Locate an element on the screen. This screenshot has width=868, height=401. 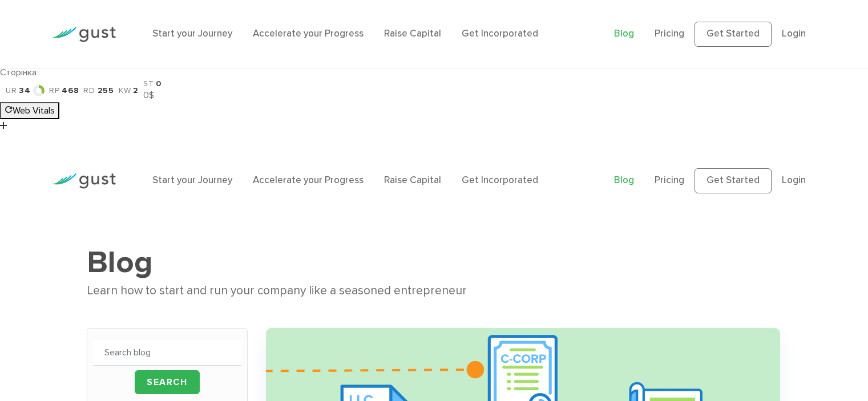
a: rd255 is located at coordinates (99, 91).